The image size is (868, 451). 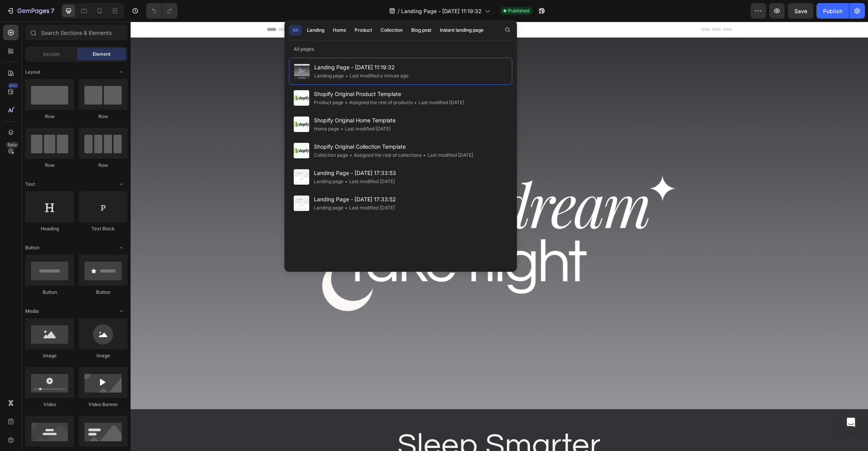 What do you see at coordinates (328, 102) in the screenshot?
I see `div: Product page` at bounding box center [328, 102].